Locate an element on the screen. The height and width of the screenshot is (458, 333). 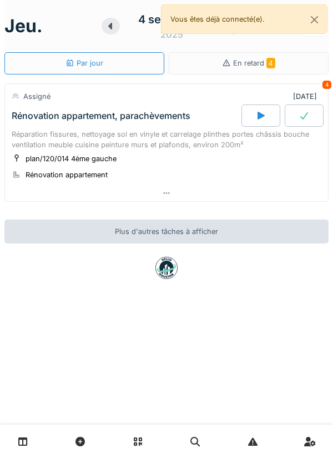
div: Réparation fissures, nettoyage sol en vinyle et carrelage plinthes portes châssis bouche ventilat... is located at coordinates (167, 139).